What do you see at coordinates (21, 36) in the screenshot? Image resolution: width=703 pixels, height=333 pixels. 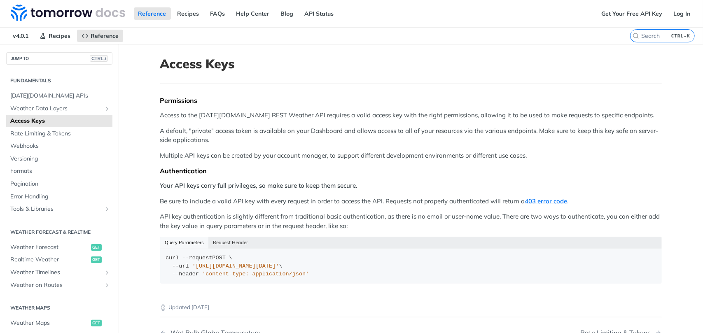 I see `span: v4.0.1` at bounding box center [21, 36].